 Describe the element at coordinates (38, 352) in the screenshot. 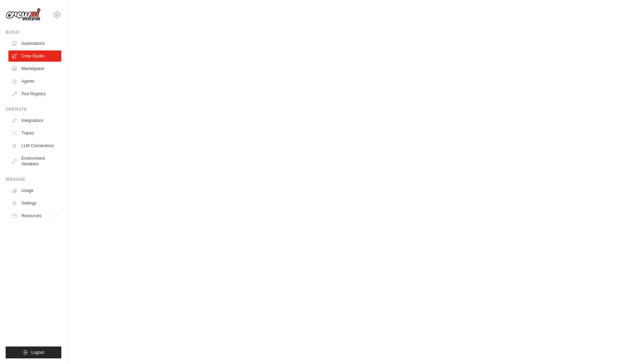

I see `span: Logout` at that location.